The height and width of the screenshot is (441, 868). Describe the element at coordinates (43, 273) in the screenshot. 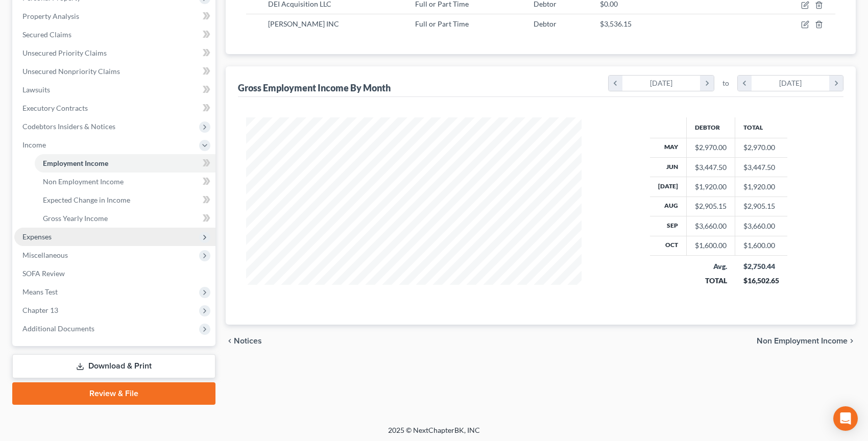

I see `span: SOFA Review` at that location.